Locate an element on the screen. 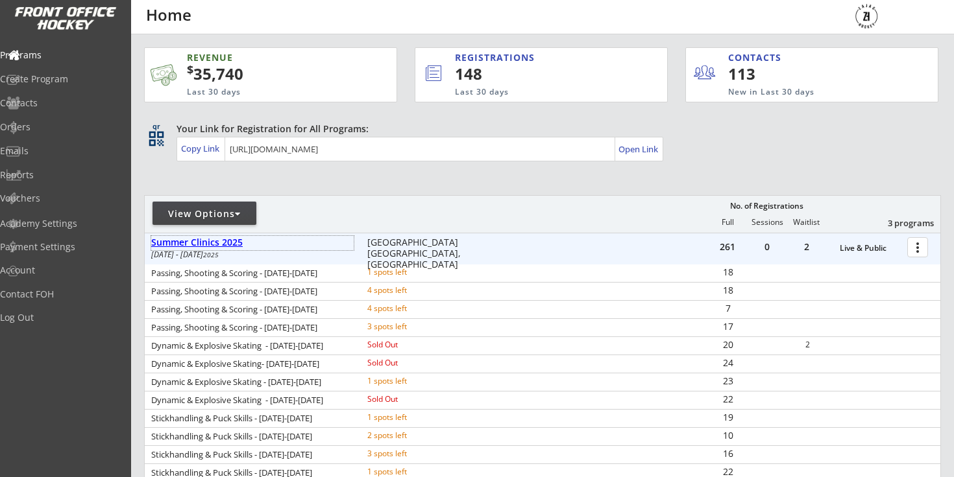  div: New in Last 30 days is located at coordinates (802, 92).